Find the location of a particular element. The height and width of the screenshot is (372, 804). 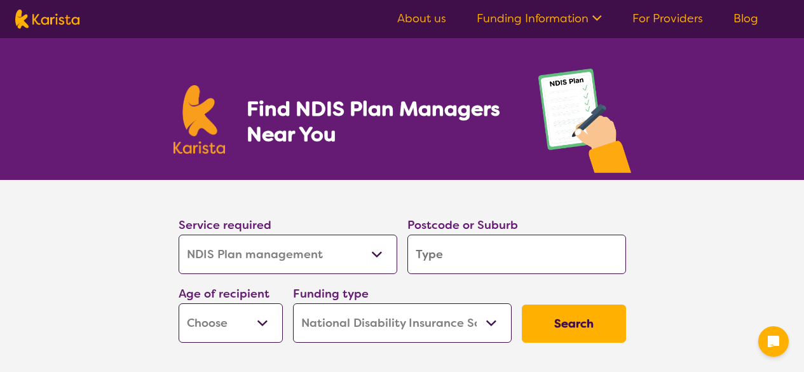

a: For Providers is located at coordinates (667, 18).